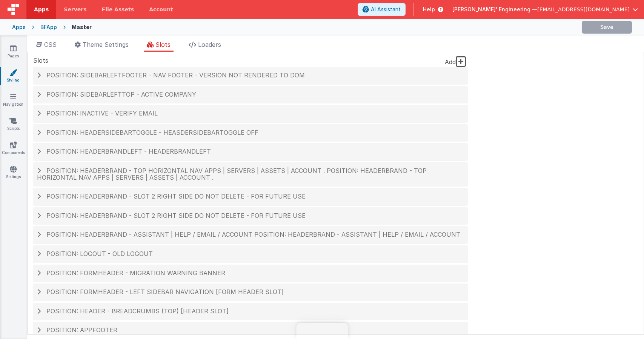  What do you see at coordinates (105, 45) in the screenshot?
I see `span: Theme Settings` at bounding box center [105, 45].